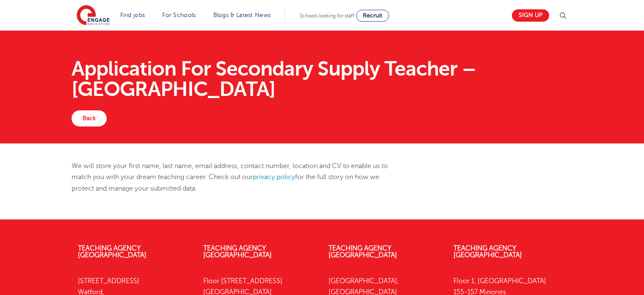  I want to click on a: For Schools, so click(178, 15).